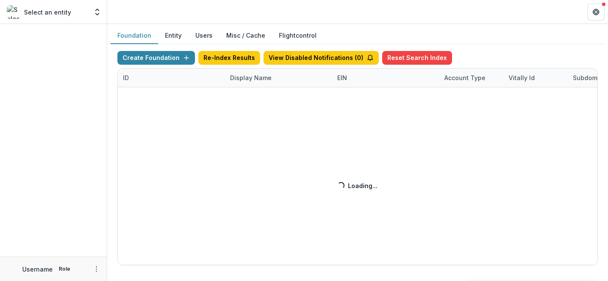 The height and width of the screenshot is (281, 608). I want to click on button: Misc / Cache, so click(245, 36).